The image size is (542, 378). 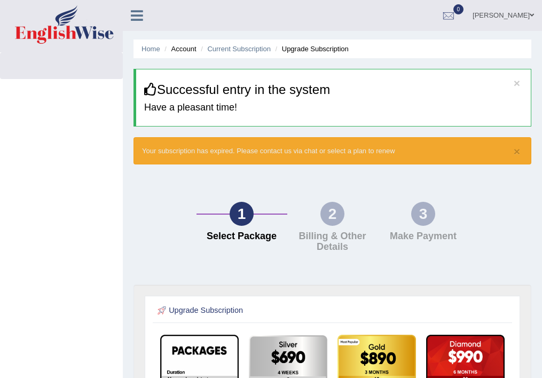 I want to click on li: Upgrade Subscription, so click(x=311, y=49).